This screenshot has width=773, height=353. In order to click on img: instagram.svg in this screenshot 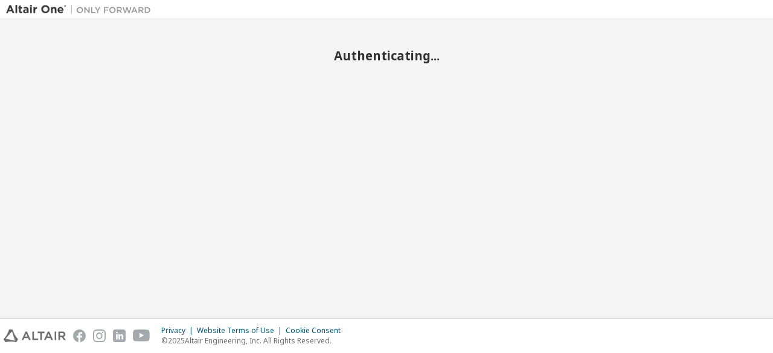, I will do `click(99, 336)`.